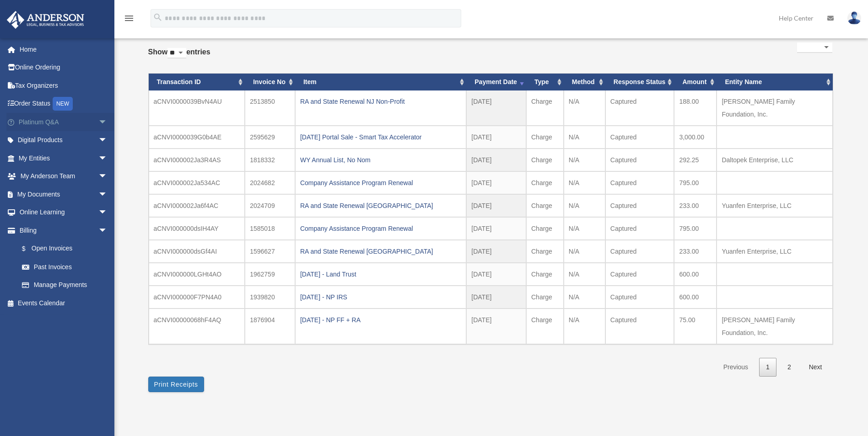 The image size is (868, 436). What do you see at coordinates (64, 86) in the screenshot?
I see `a: Tax Organizers` at bounding box center [64, 86].